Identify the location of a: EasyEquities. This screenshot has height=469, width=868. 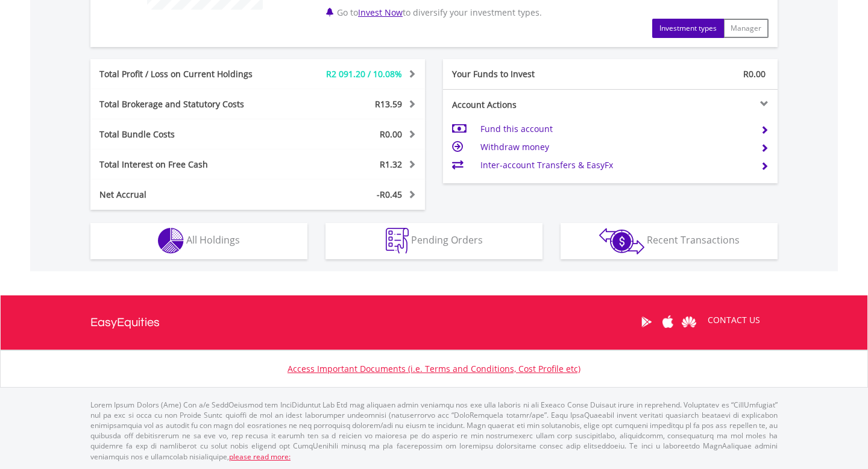
(125, 322).